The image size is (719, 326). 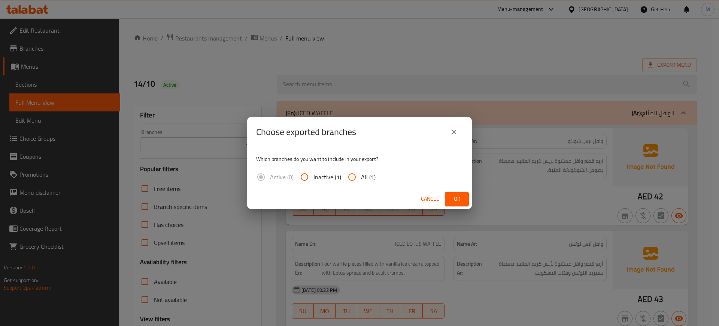 What do you see at coordinates (457, 199) in the screenshot?
I see `button: Ok` at bounding box center [457, 199].